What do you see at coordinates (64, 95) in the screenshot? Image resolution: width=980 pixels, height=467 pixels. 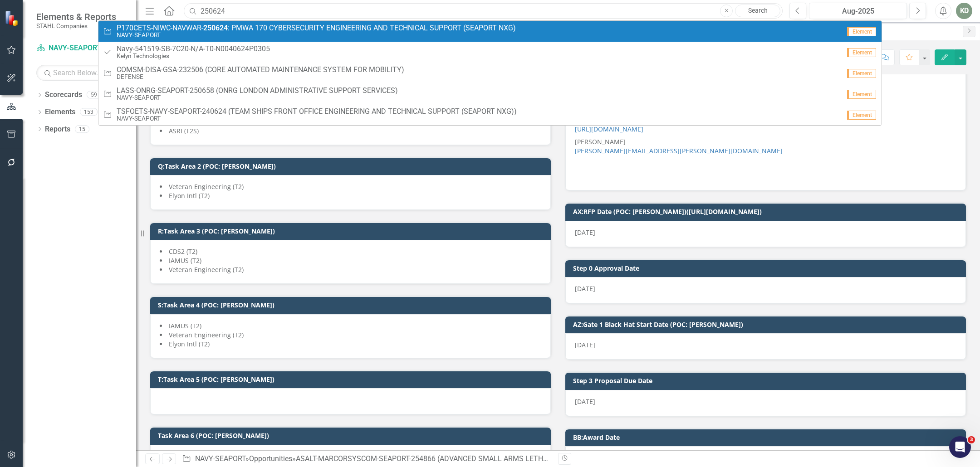 I see `a: Scorecards` at bounding box center [64, 95].